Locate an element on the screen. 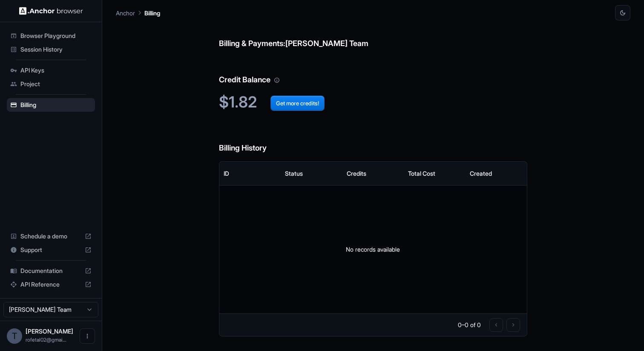 This screenshot has height=351, width=644. div: No records available is located at coordinates (373, 250).